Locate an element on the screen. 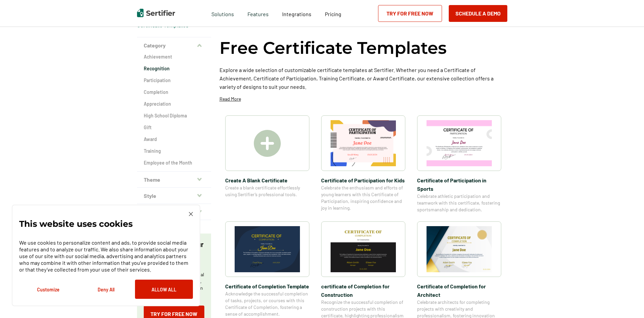 This screenshot has width=644, height=318. button: Category is located at coordinates (174, 46).